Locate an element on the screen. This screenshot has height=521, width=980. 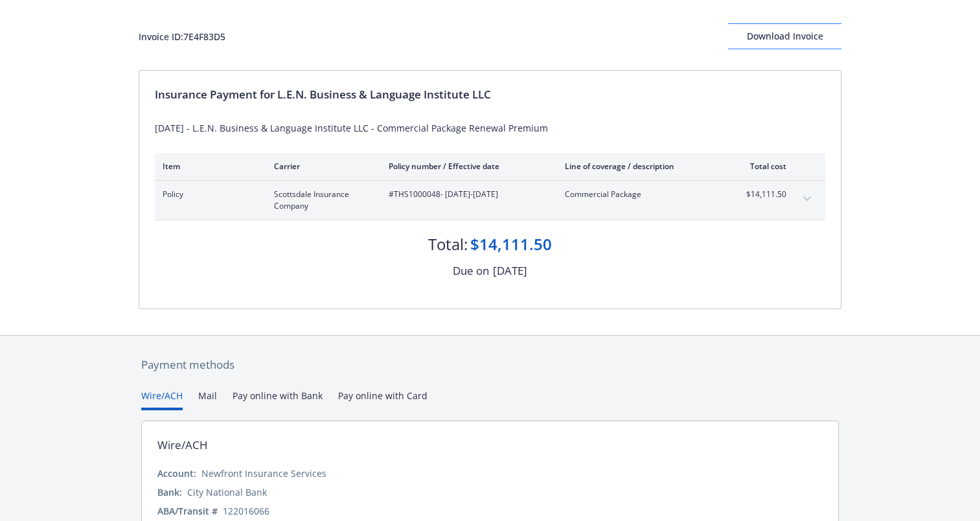
button: expand content is located at coordinates (807, 199).